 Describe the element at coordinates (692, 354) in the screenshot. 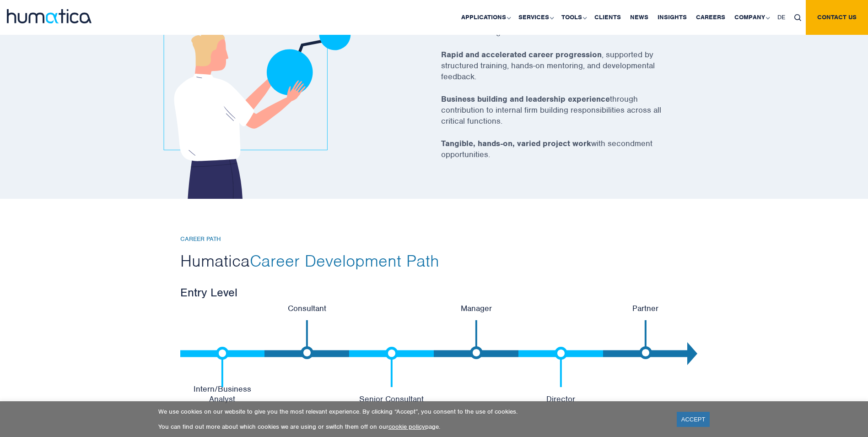

I see `img: Polygon` at that location.